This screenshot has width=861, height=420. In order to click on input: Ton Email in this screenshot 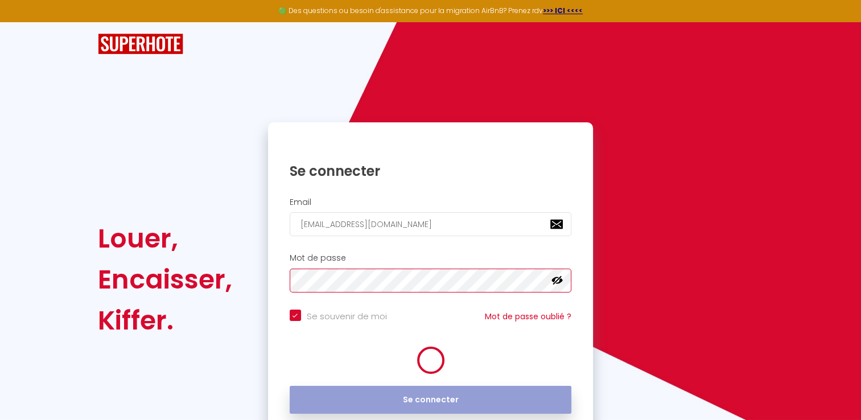, I will do `click(431, 224)`.